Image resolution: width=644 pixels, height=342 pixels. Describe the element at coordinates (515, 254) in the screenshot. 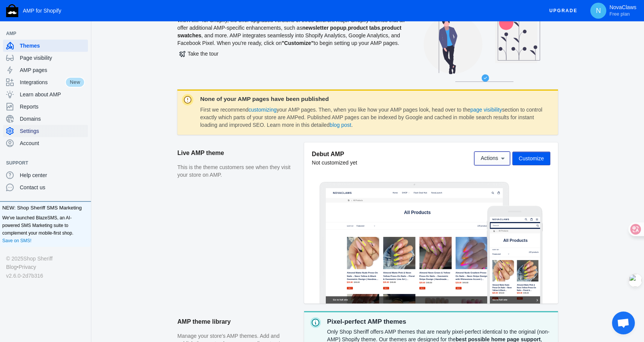

I see `img: Mobile frame` at that location.